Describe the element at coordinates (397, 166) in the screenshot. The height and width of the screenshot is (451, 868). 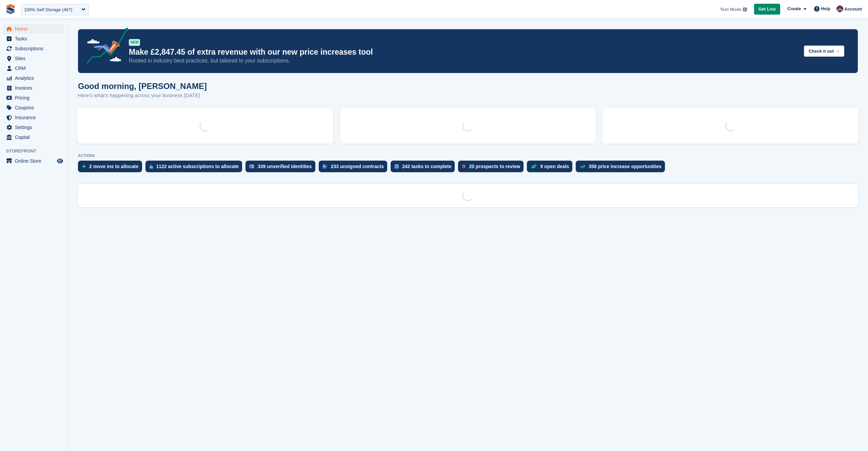
I see `img: task-75834270c22a3079a89374b754ae025e5fb1db73e45f91037f5363f120a921f8.svg` at that location.